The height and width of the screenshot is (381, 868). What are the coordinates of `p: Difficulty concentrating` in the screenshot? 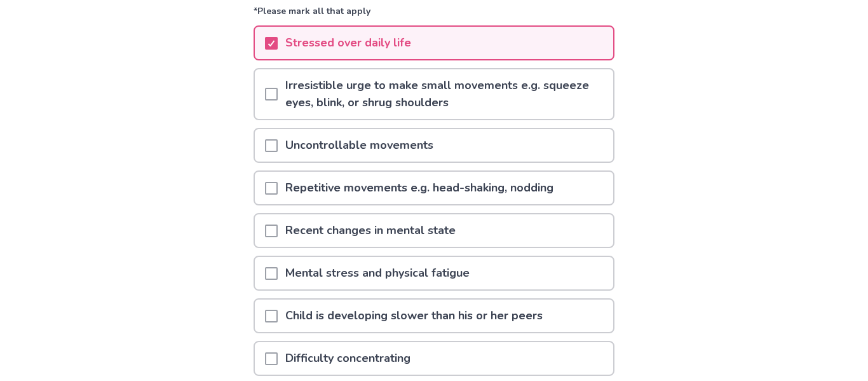 It's located at (348, 358).